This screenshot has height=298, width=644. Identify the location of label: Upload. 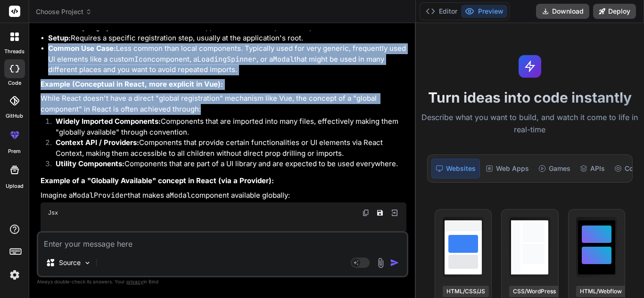
(14, 186).